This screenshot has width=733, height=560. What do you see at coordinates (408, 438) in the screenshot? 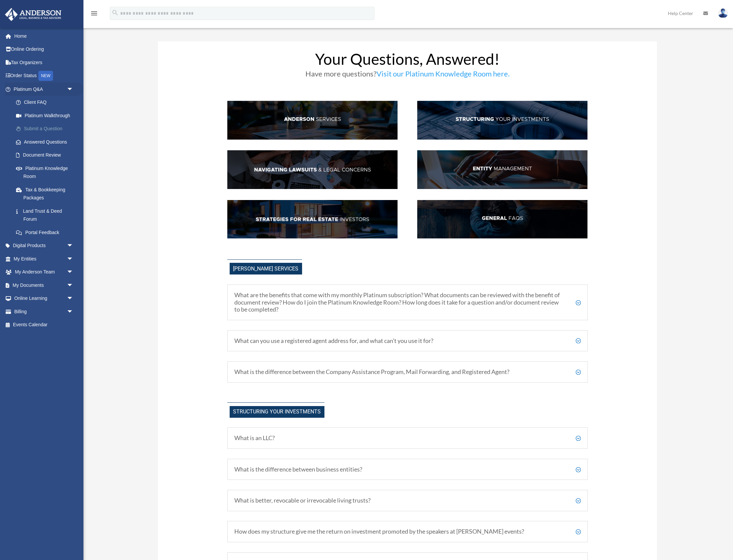
I see `h5: What is an LLC?` at bounding box center [408, 438].